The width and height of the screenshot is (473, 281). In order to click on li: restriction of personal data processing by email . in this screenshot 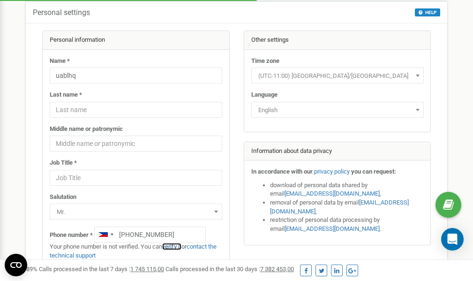, I will do `click(347, 224)`.